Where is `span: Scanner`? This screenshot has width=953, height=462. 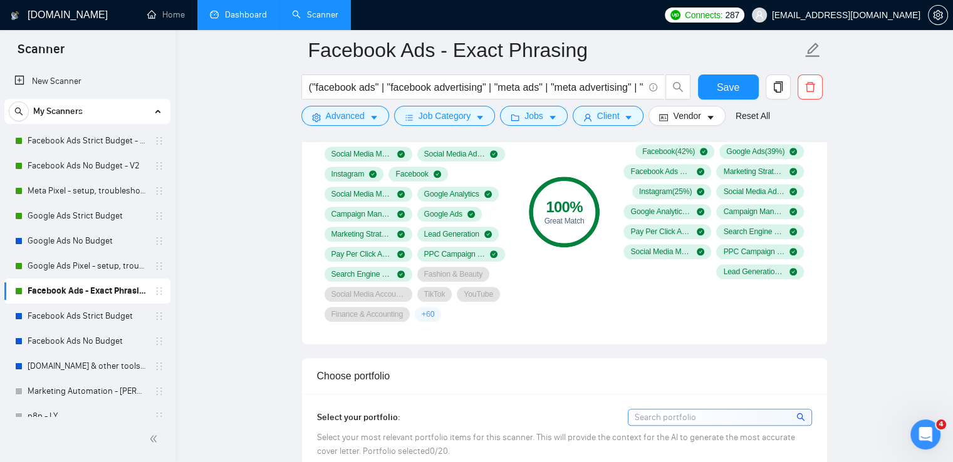 span: Scanner is located at coordinates (41, 53).